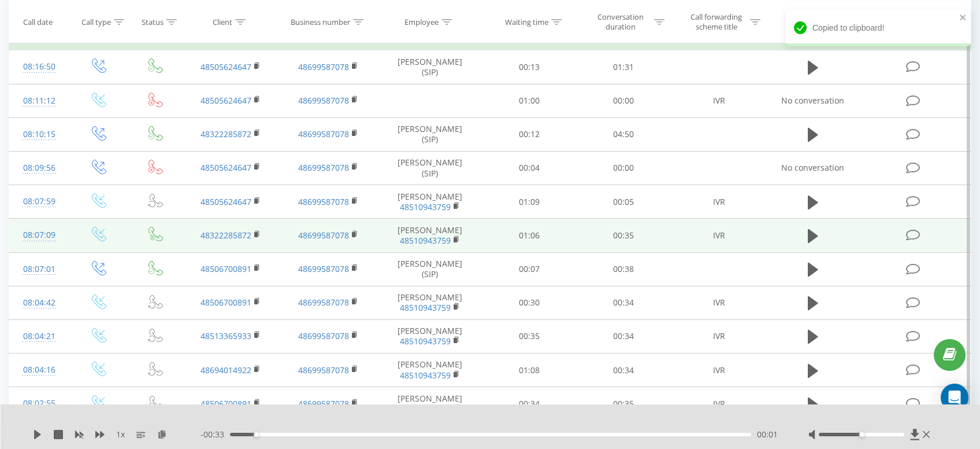  Describe the element at coordinates (152, 21) in the screenshot. I see `div: Status` at that location.